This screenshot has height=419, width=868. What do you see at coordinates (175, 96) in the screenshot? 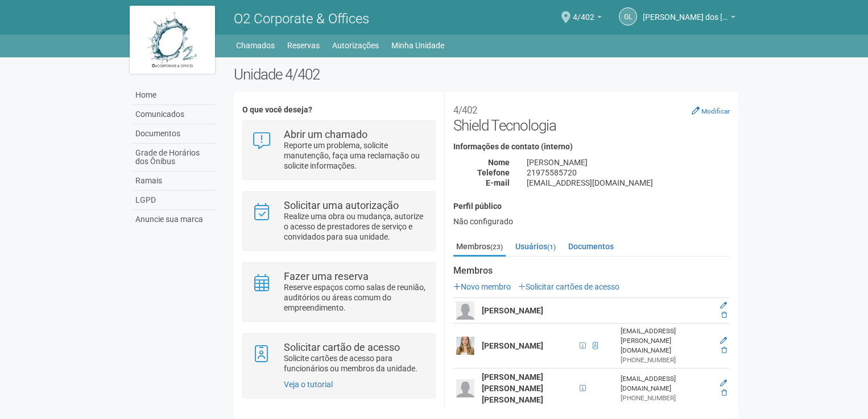
I see `a: Home` at bounding box center [175, 96].